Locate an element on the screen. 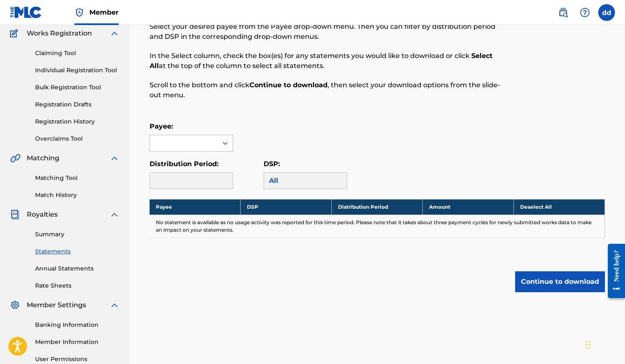  th: Payee is located at coordinates (195, 207).